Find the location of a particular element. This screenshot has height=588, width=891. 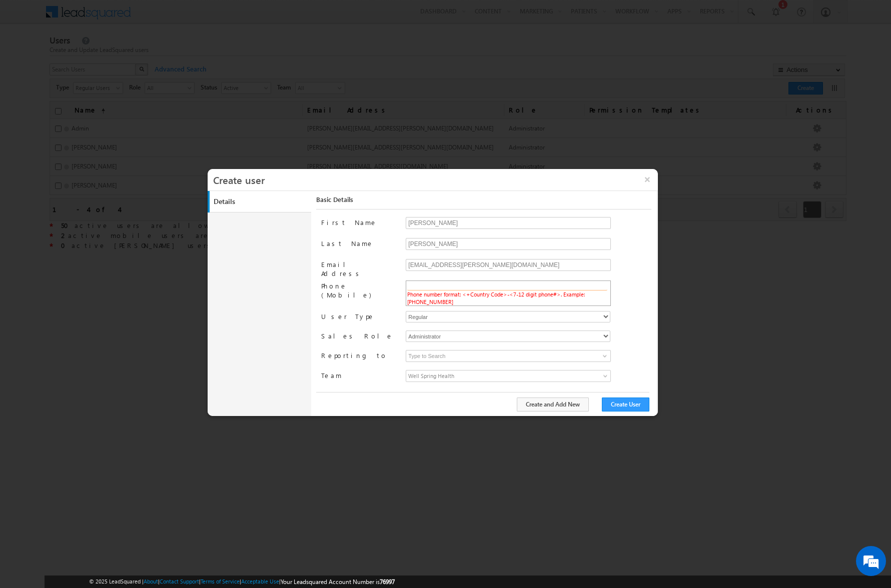

a: Acceptable Use is located at coordinates (260, 581).